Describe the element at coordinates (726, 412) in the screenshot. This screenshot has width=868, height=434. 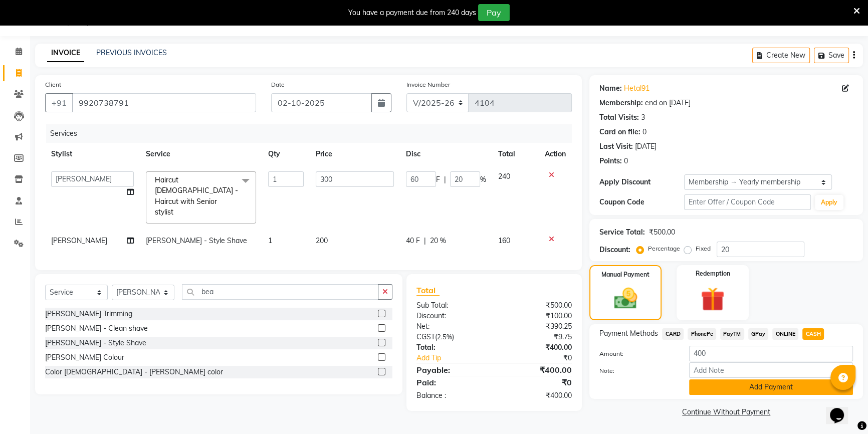
I see `a: Continue Without Payment` at that location.